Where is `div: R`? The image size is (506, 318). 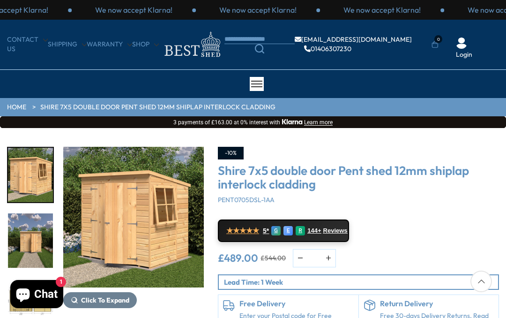 div: R is located at coordinates (301, 231).